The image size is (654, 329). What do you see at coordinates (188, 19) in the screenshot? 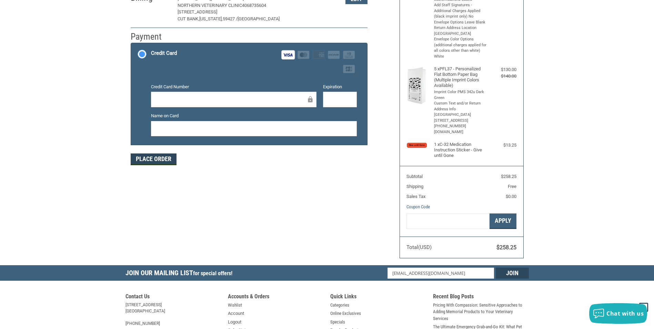
I see `span: Cut Bank,` at bounding box center [188, 19].